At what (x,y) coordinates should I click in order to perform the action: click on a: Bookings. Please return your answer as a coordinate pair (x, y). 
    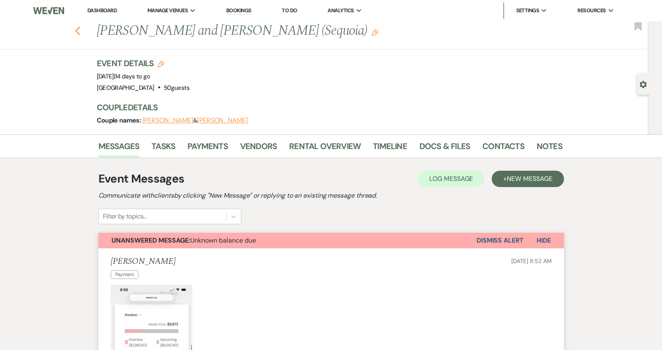
    Looking at the image, I should click on (239, 11).